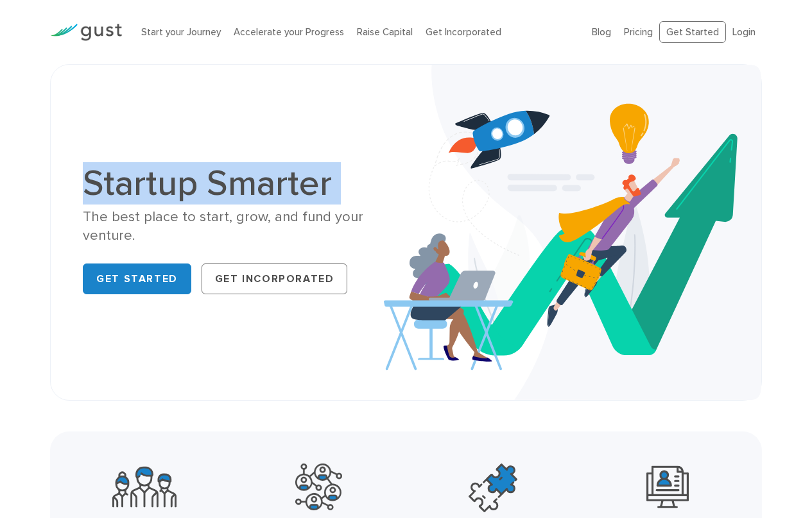  What do you see at coordinates (667, 487) in the screenshot?
I see `img: Leading Angel Investment` at bounding box center [667, 487].